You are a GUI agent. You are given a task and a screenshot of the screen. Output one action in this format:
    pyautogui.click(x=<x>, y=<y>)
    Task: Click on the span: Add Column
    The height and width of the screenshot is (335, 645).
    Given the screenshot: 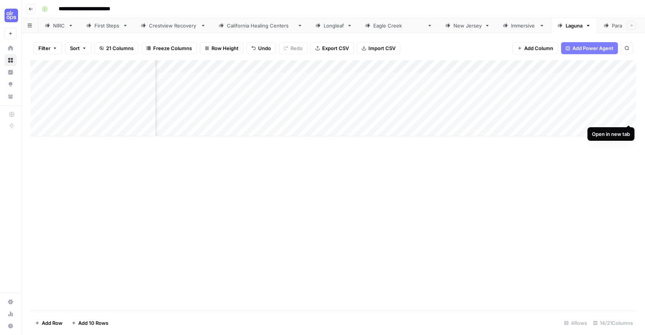 What is the action you would take?
    pyautogui.click(x=539, y=48)
    